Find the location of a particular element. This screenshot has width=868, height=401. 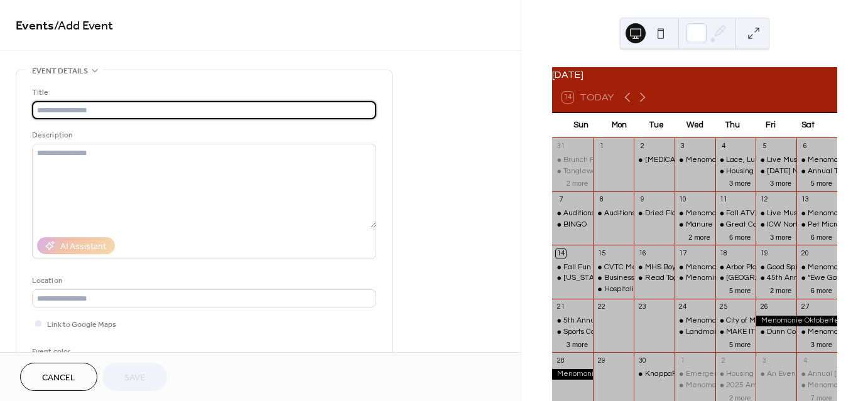

div: Fri is located at coordinates (770, 126).